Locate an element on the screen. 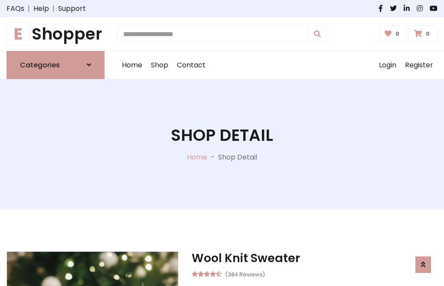  a: Contact is located at coordinates (191, 65).